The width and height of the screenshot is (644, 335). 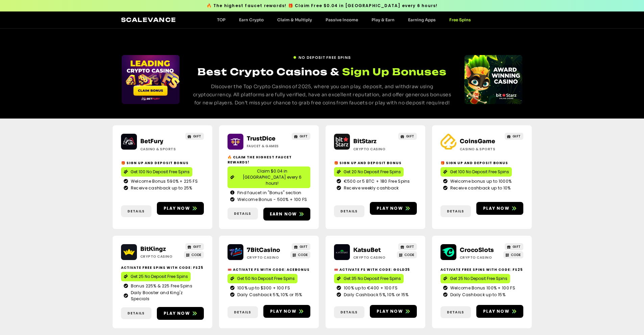 I want to click on a: Earn Crypto, so click(x=251, y=19).